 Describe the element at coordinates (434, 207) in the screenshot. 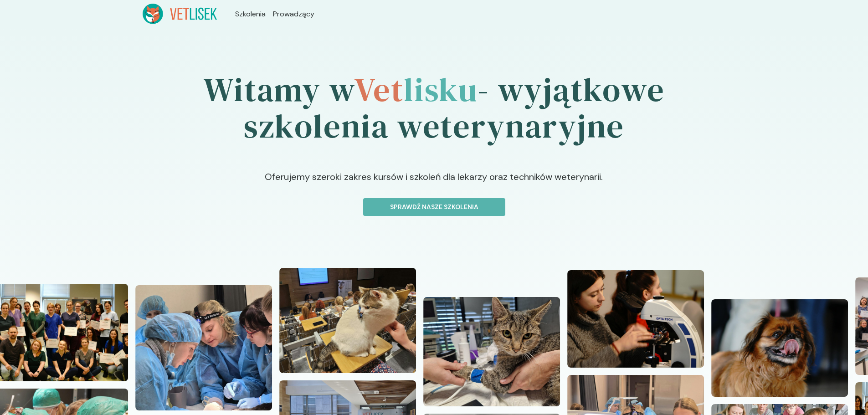

I see `p: Sprawdź nasze szkolenia` at that location.